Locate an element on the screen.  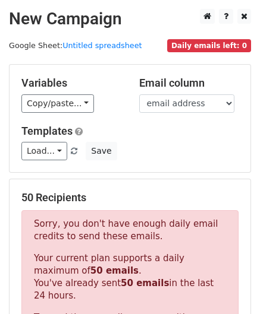
button: Save is located at coordinates (101, 151).